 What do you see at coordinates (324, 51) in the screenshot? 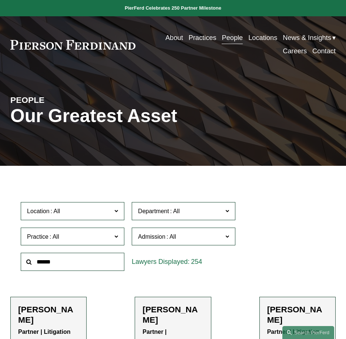
I see `a: Contact` at bounding box center [324, 51].